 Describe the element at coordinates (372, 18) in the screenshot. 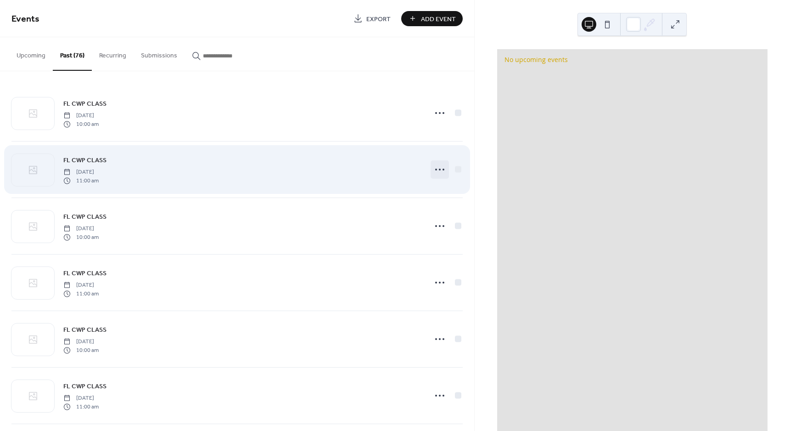

I see `a: Export` at that location.